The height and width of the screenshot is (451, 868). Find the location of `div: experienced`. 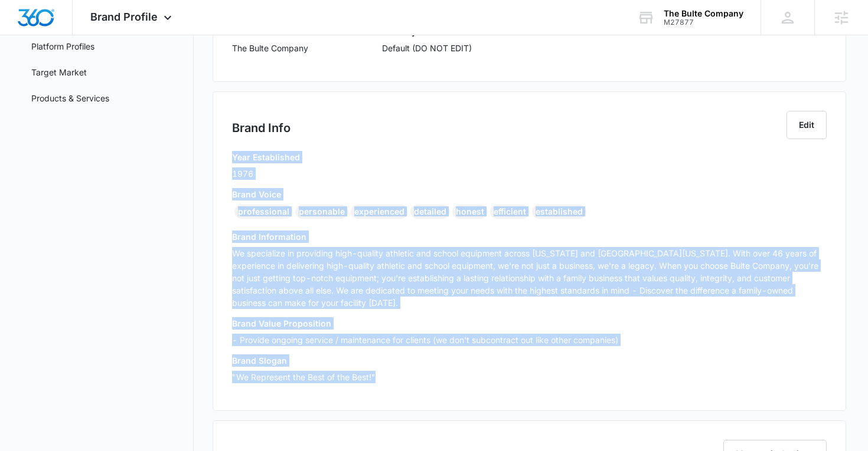

div: experienced is located at coordinates (379, 212).